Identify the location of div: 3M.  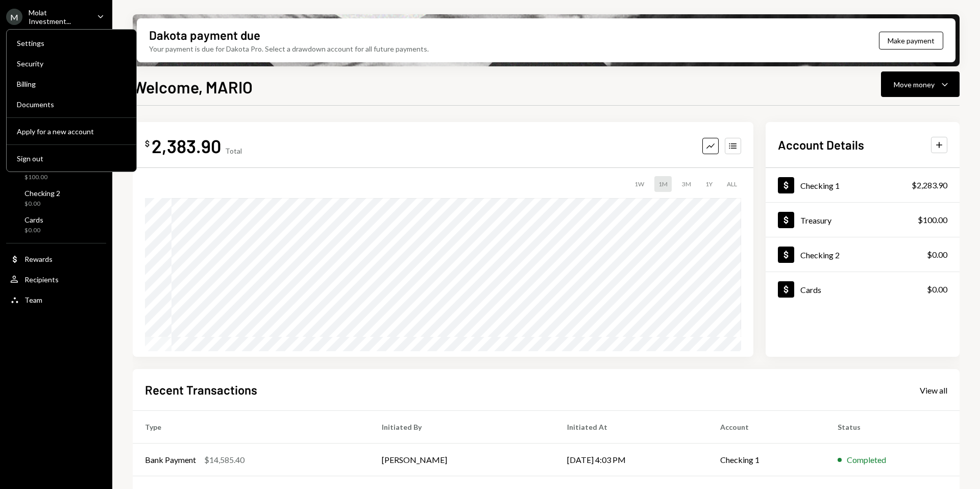
(687, 184).